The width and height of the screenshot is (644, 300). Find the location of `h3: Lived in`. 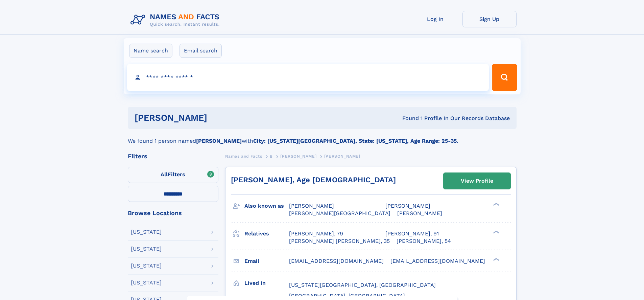

h3: Lived in is located at coordinates (267, 283).